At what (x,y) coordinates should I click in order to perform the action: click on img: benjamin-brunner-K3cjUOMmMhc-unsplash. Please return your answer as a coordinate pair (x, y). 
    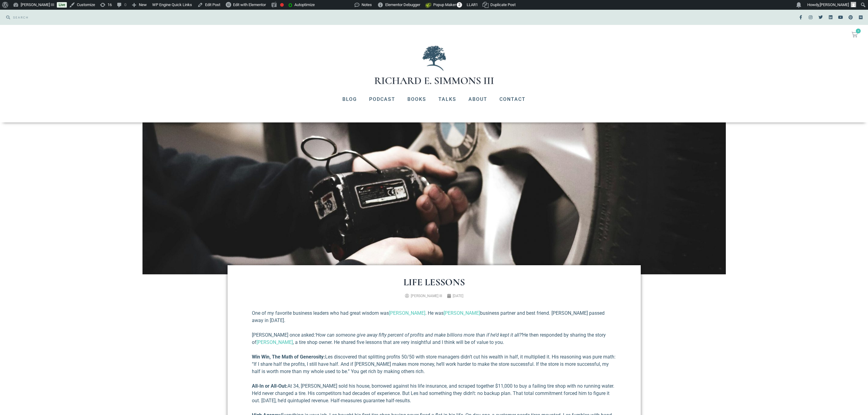
    Looking at the image, I should click on (434, 198).